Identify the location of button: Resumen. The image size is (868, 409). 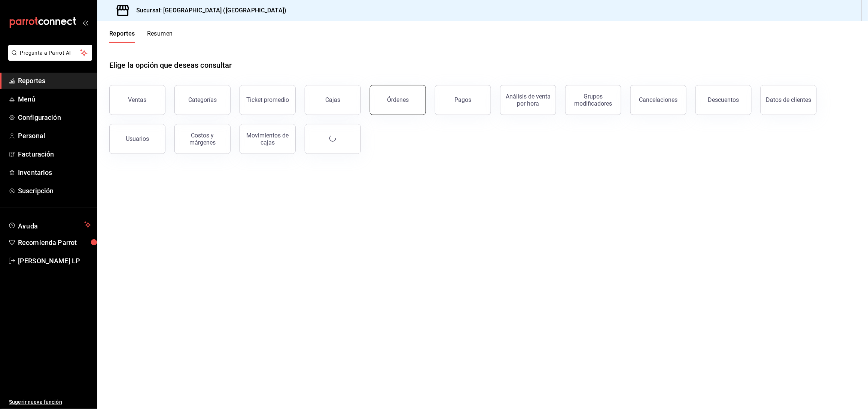
(160, 36).